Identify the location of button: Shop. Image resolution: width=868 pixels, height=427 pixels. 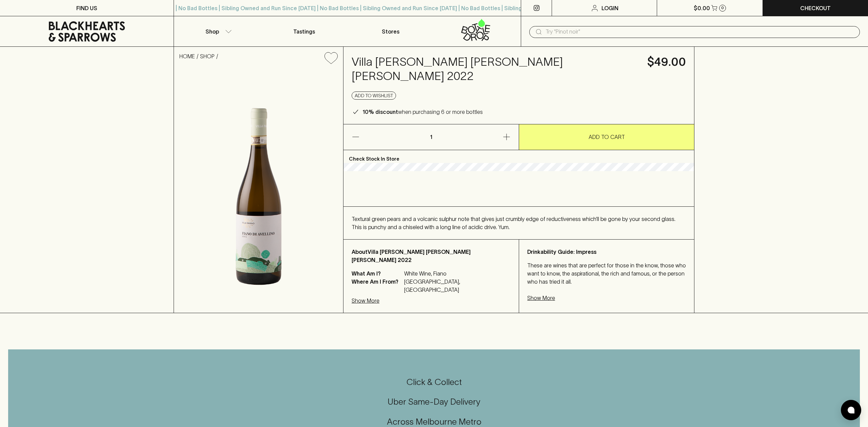
(217, 31).